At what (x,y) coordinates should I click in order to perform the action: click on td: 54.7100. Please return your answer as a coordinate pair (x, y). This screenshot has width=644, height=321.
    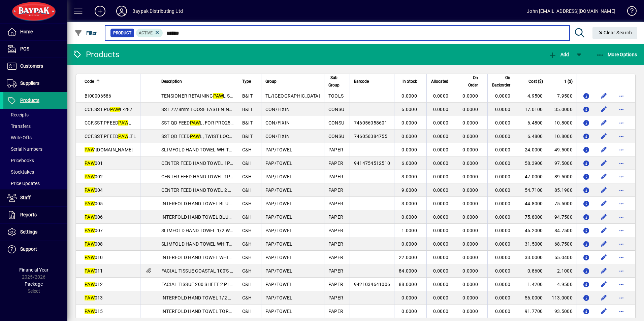
    Looking at the image, I should click on (533, 190).